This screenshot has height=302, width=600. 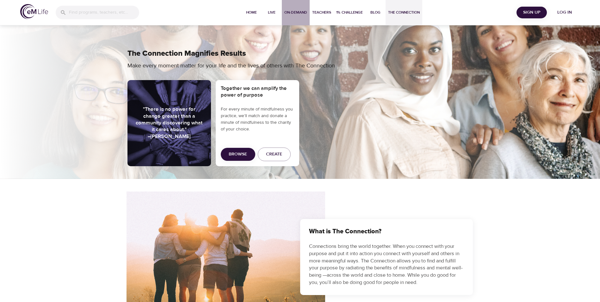 What do you see at coordinates (532, 12) in the screenshot?
I see `button: Sign Up` at bounding box center [532, 12].